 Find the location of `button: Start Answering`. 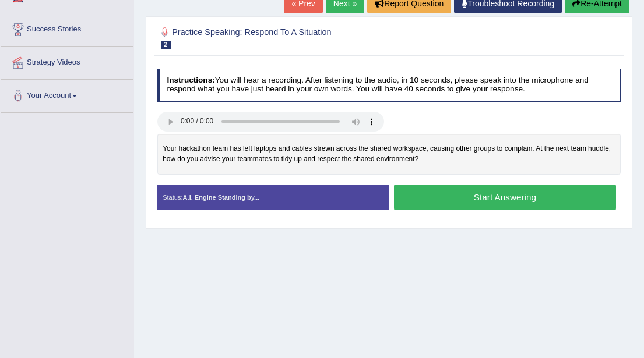

button: Start Answering is located at coordinates (505, 197).